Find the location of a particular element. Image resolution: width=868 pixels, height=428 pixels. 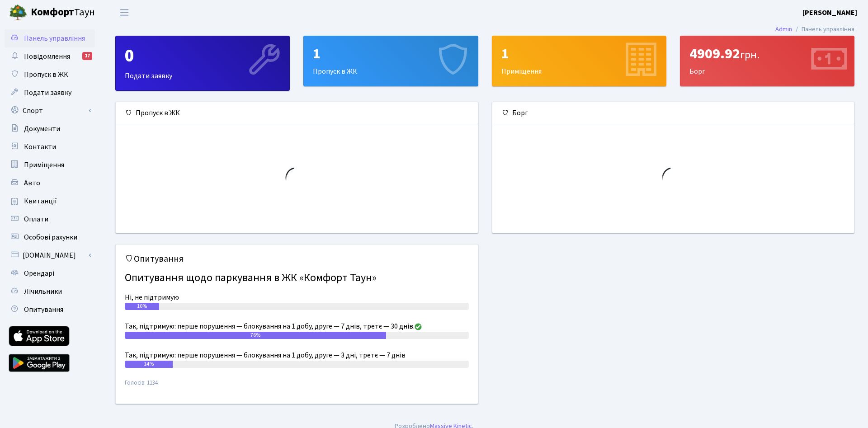

a: 0Подати заявку is located at coordinates (203, 63).